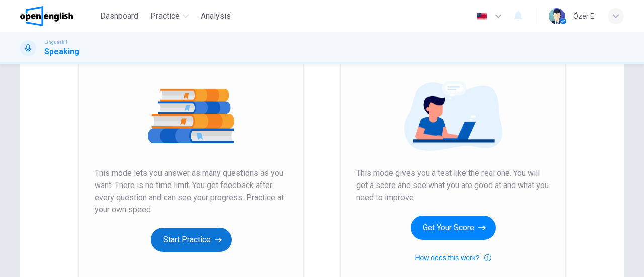 Image resolution: width=644 pixels, height=277 pixels. What do you see at coordinates (216, 16) in the screenshot?
I see `button: Analysis` at bounding box center [216, 16].